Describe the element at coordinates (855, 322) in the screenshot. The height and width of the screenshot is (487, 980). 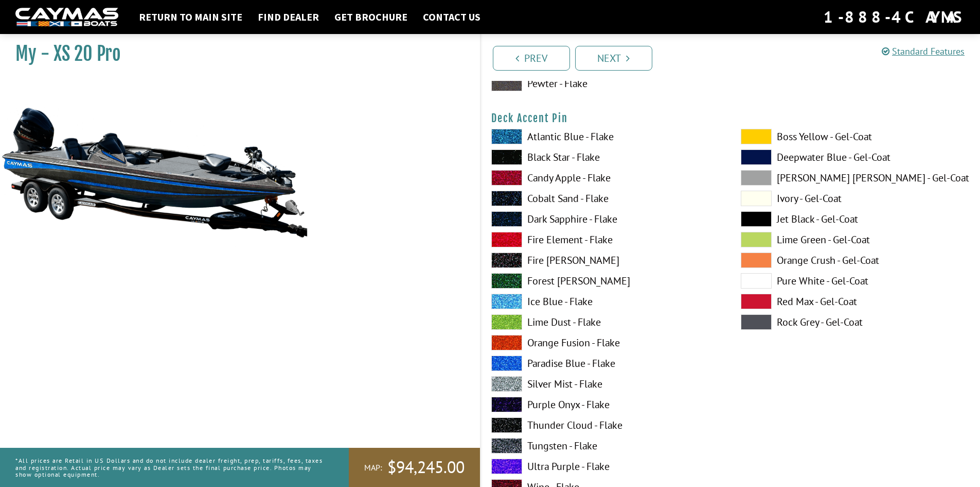
I see `label: Rock Grey - Gel-Coat` at that location.